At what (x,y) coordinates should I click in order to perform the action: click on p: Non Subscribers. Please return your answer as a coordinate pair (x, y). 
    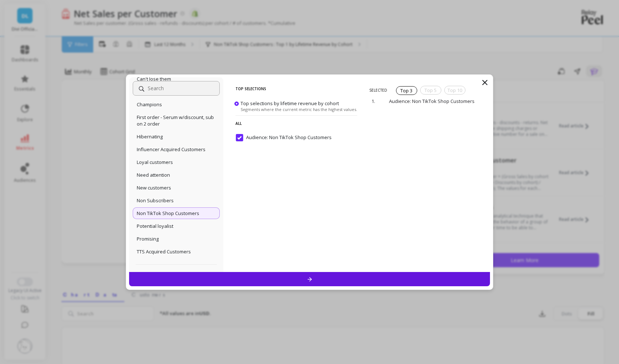
    Looking at the image, I should click on (155, 201).